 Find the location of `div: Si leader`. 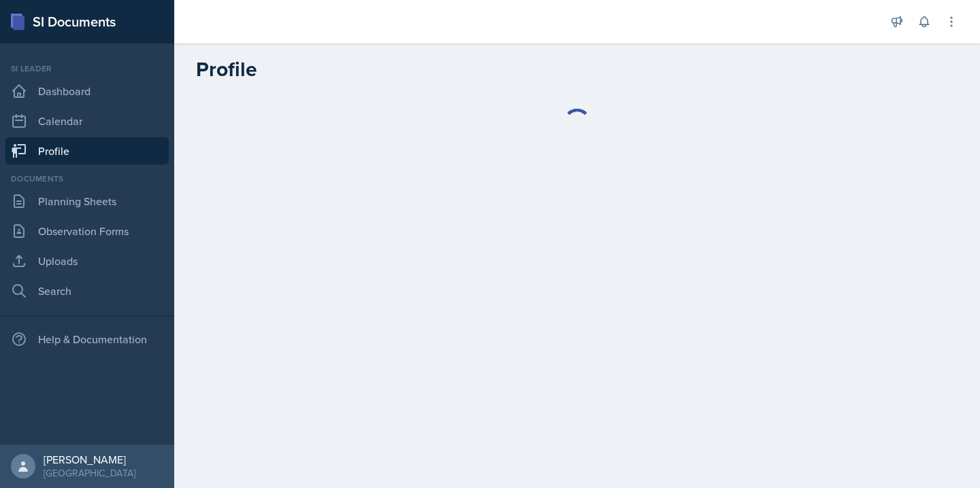

div: Si leader is located at coordinates (87, 69).